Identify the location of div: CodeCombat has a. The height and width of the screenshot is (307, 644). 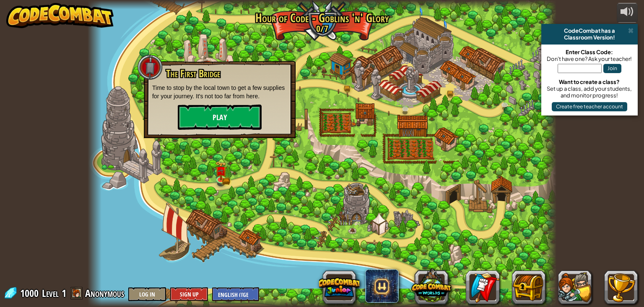
(590, 31).